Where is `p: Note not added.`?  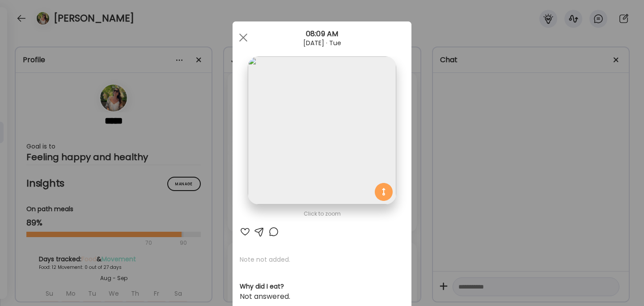
p: Note not added. is located at coordinates (322, 259).